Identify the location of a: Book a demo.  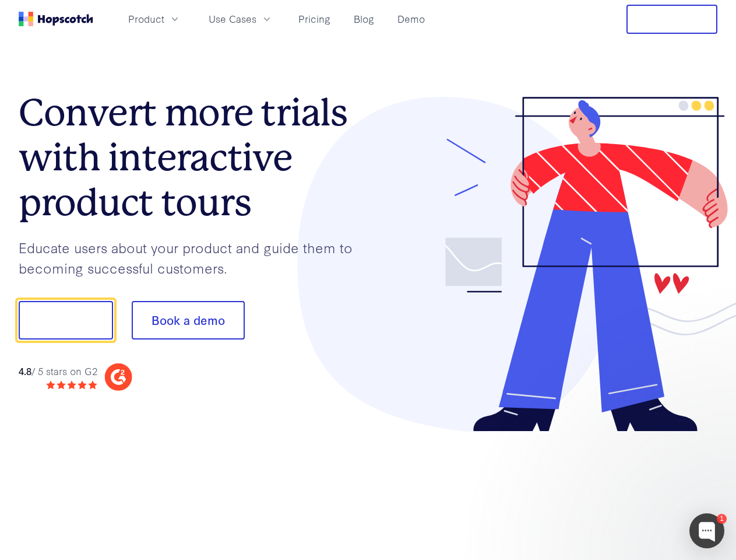
(188, 320).